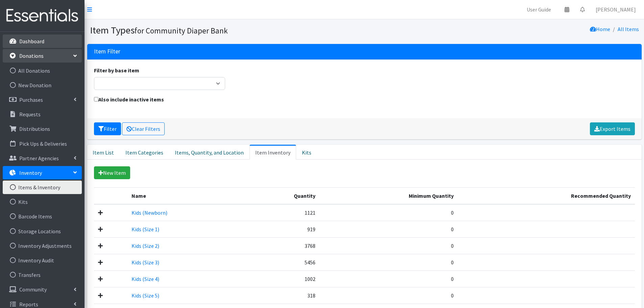  Describe the element at coordinates (280, 278) in the screenshot. I see `td: 1002` at that location.